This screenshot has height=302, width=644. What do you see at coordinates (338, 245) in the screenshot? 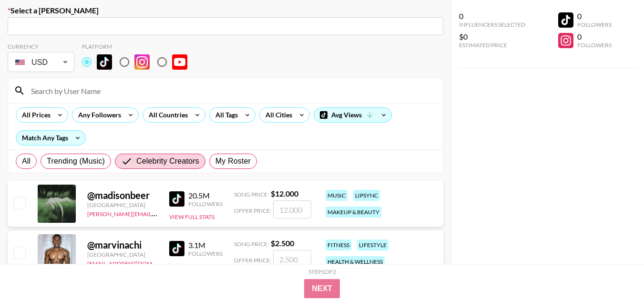
I see `div: fitness` at bounding box center [338, 245].